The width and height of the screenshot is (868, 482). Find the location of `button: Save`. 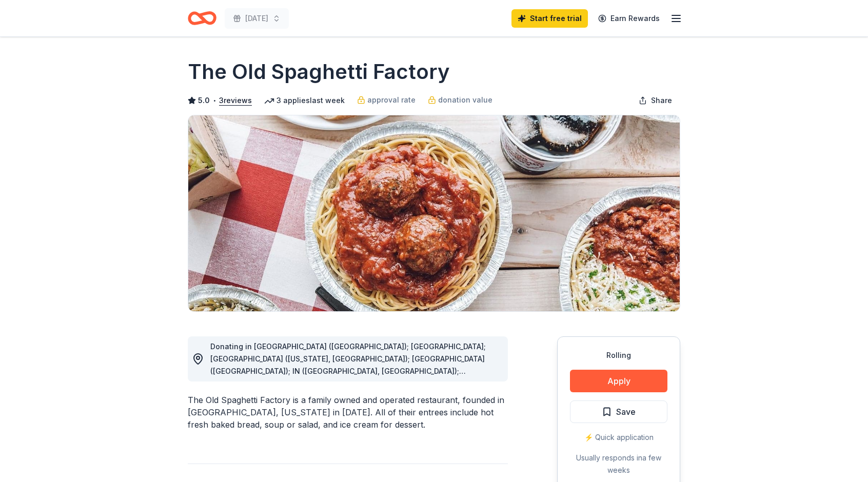

button: Save is located at coordinates (619, 411).